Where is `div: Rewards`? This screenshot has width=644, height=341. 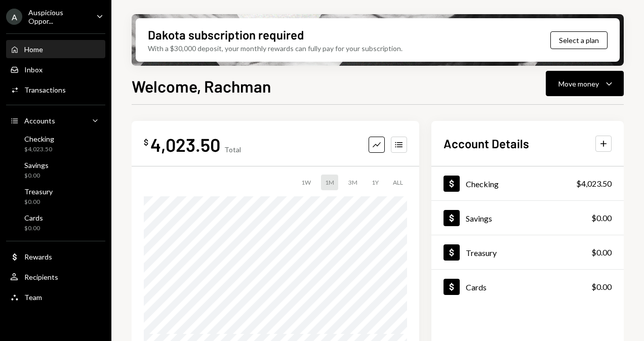
div: Rewards is located at coordinates (38, 257).